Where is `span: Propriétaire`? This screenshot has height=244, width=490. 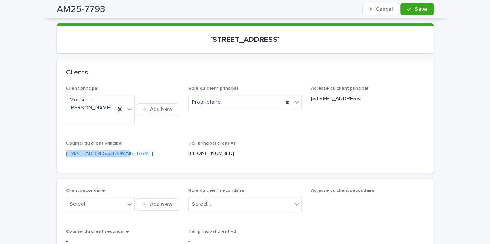 span: Propriétaire is located at coordinates (206, 102).